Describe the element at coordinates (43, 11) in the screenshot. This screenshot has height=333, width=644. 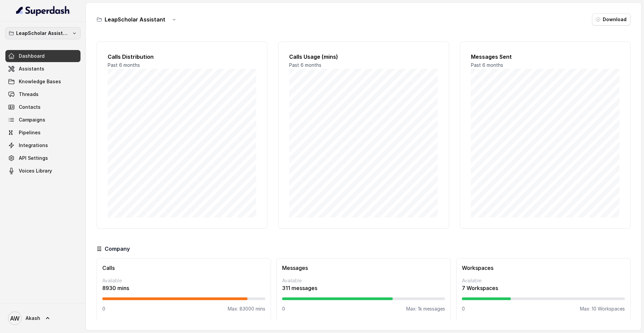
I see `img: light.svg` at that location.